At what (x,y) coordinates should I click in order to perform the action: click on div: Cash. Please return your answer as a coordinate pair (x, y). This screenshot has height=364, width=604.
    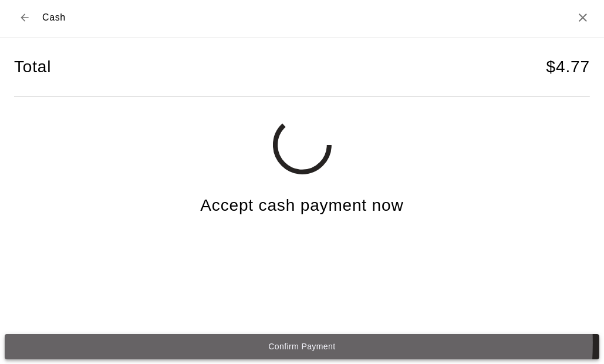
    Looking at the image, I should click on (40, 18).